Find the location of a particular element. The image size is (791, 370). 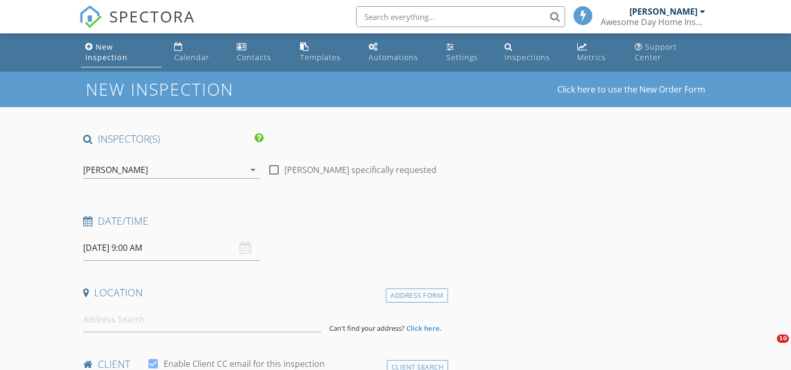

span: SPECTORA is located at coordinates (152, 16).